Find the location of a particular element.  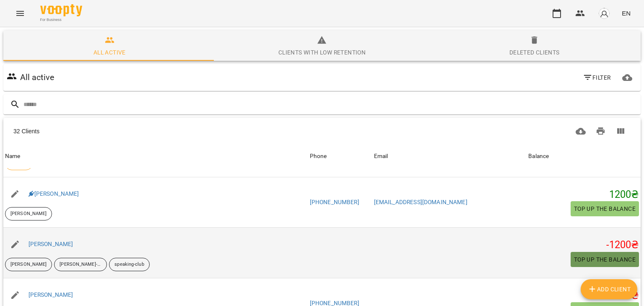

h5: -1200 ₴ is located at coordinates (583, 245).